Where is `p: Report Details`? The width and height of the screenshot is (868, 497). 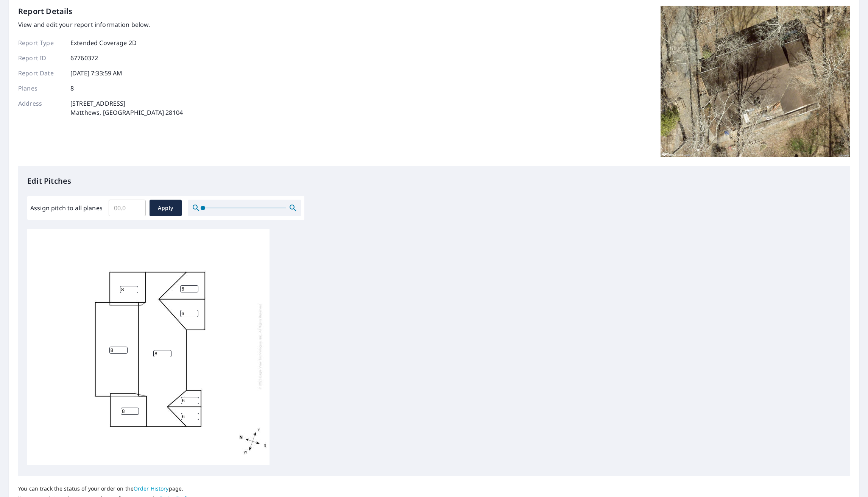 p: Report Details is located at coordinates (46, 11).